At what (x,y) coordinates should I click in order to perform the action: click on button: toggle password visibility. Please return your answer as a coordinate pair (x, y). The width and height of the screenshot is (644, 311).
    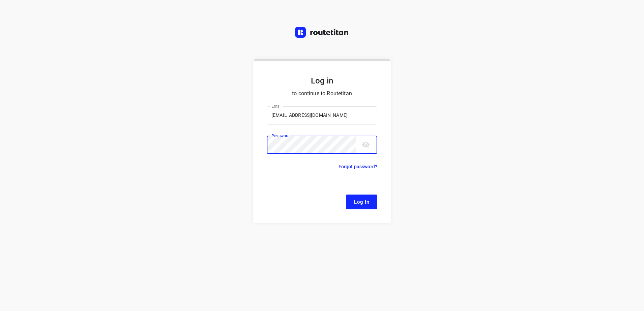
    Looking at the image, I should click on (366, 145).